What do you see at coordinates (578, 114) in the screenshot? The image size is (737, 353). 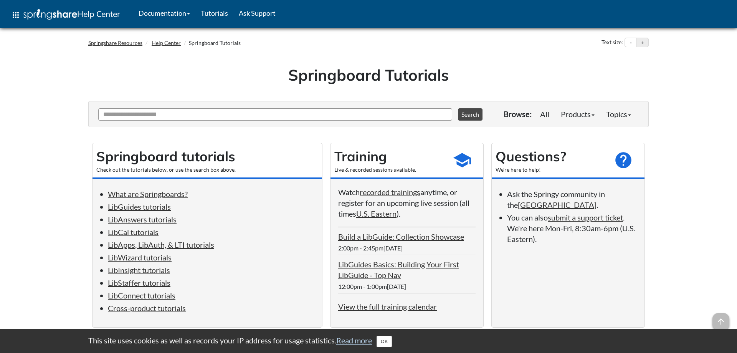 I see `a: Products` at bounding box center [578, 114].